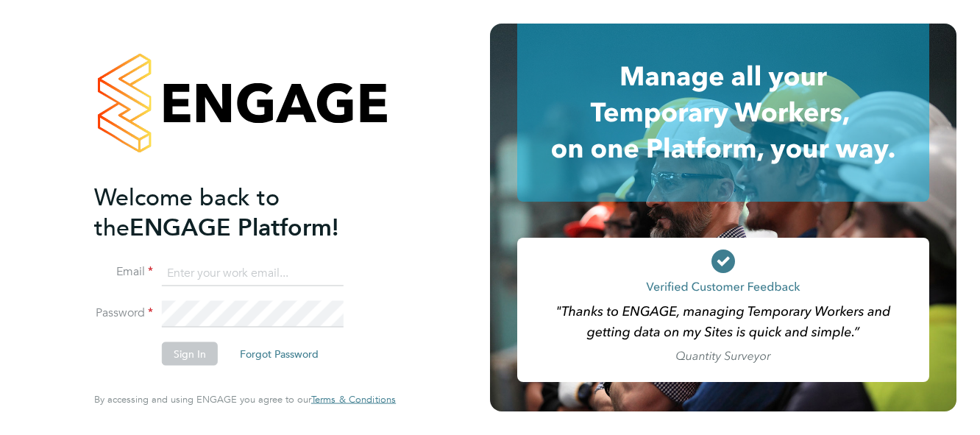  I want to click on h2: ENGAGE Platform!, so click(237, 212).